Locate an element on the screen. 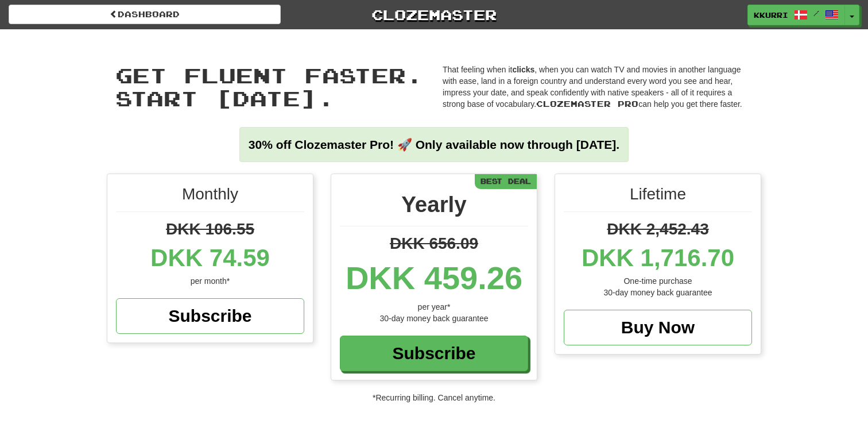  div: DKK 459.26 is located at coordinates (434, 278).